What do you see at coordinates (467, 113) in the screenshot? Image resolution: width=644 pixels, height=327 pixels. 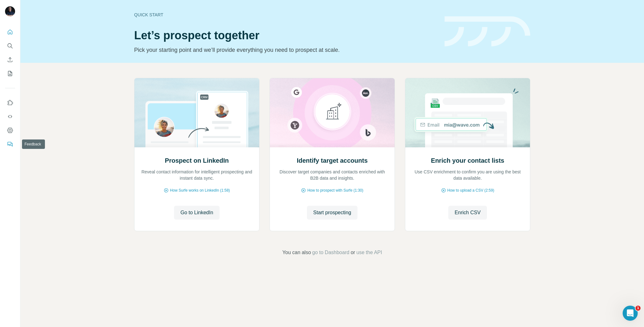 I see `img: Enrich your contact lists` at bounding box center [467, 113].